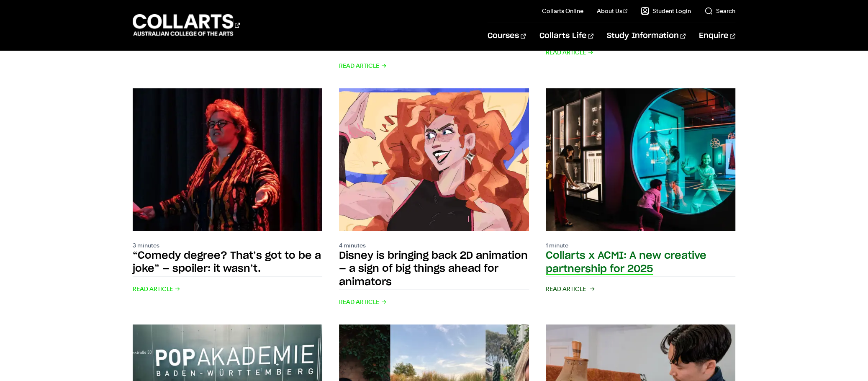  Describe the element at coordinates (666, 11) in the screenshot. I see `a: Student Login` at that location.